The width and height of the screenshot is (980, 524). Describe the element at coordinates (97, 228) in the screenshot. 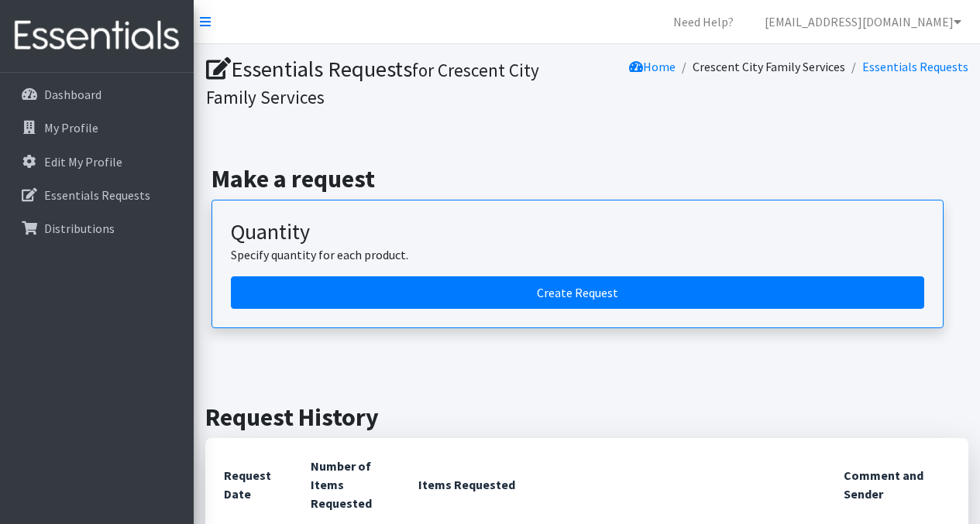

I see `a: Distributions` at that location.